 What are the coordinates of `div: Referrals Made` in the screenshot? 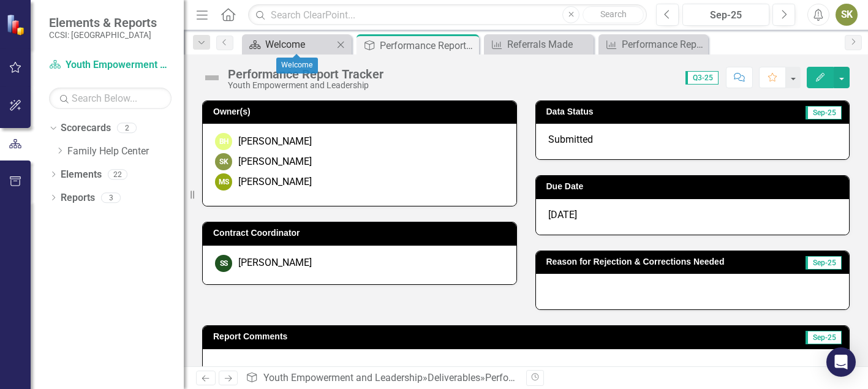 It's located at (549, 44).